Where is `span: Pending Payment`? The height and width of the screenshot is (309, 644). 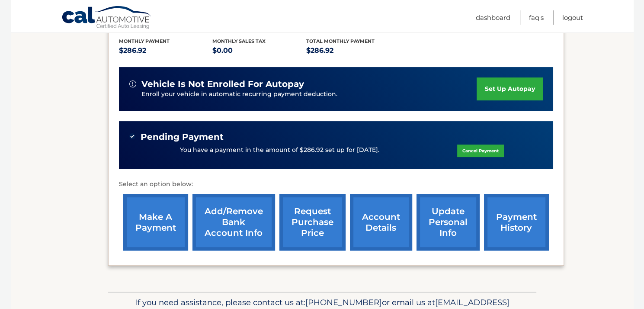 span: Pending Payment is located at coordinates (182, 137).